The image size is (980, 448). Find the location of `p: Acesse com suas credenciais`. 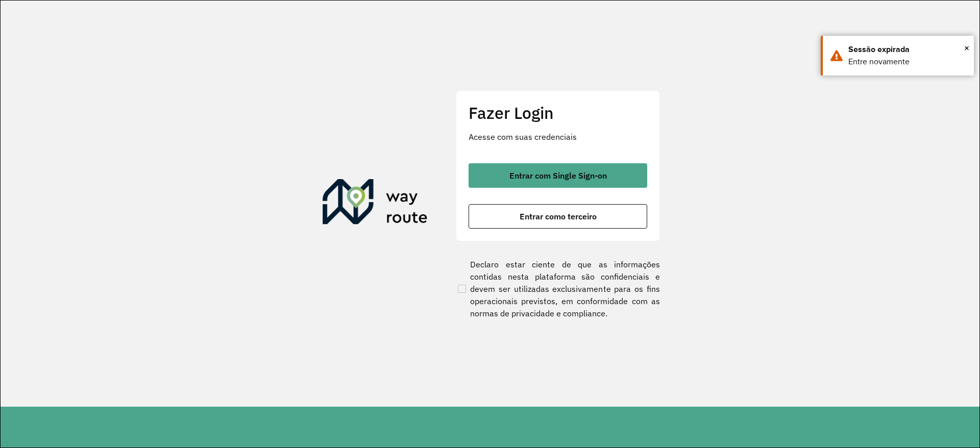

p: Acesse com suas credenciais is located at coordinates (558, 137).